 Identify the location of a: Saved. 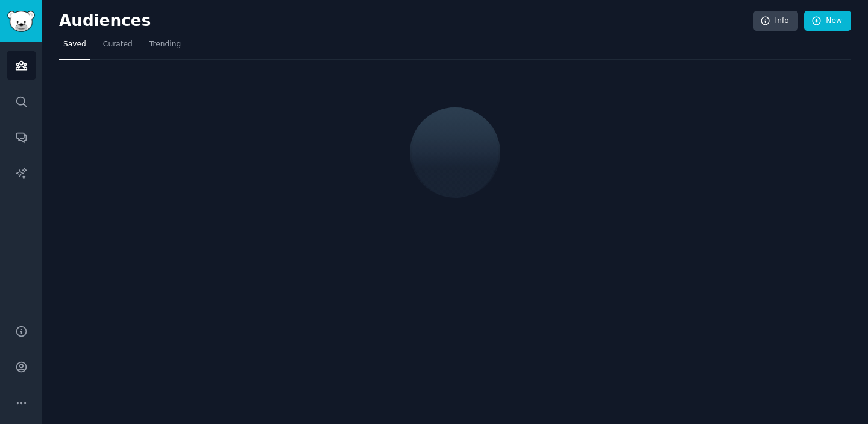
(75, 47).